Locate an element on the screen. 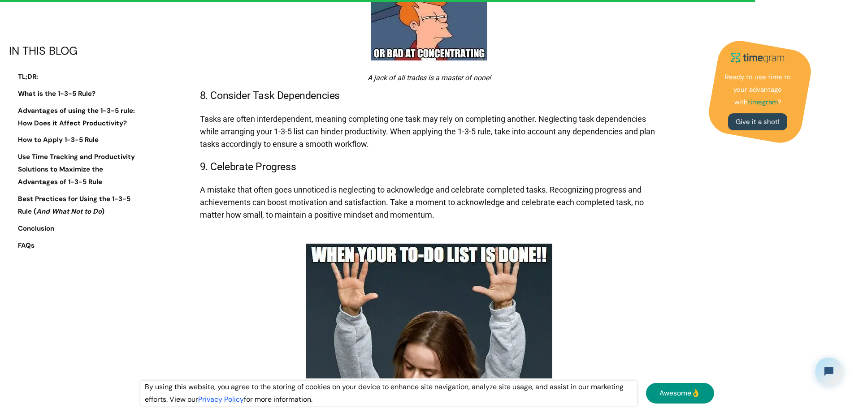 This screenshot has width=854, height=408. strong: How to Apply 1-3-5 Rule is located at coordinates (58, 140).